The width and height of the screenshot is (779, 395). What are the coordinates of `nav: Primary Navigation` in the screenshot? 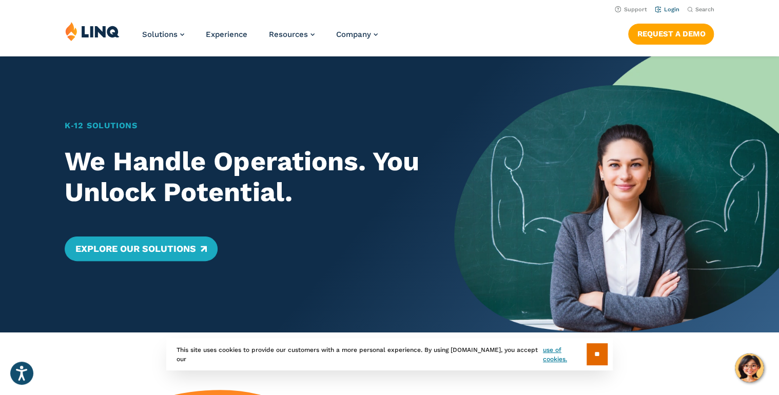 It's located at (260, 38).